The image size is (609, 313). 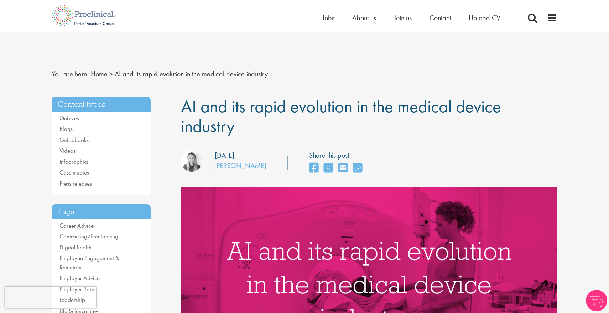 What do you see at coordinates (403, 18) in the screenshot?
I see `a: Join us` at bounding box center [403, 18].